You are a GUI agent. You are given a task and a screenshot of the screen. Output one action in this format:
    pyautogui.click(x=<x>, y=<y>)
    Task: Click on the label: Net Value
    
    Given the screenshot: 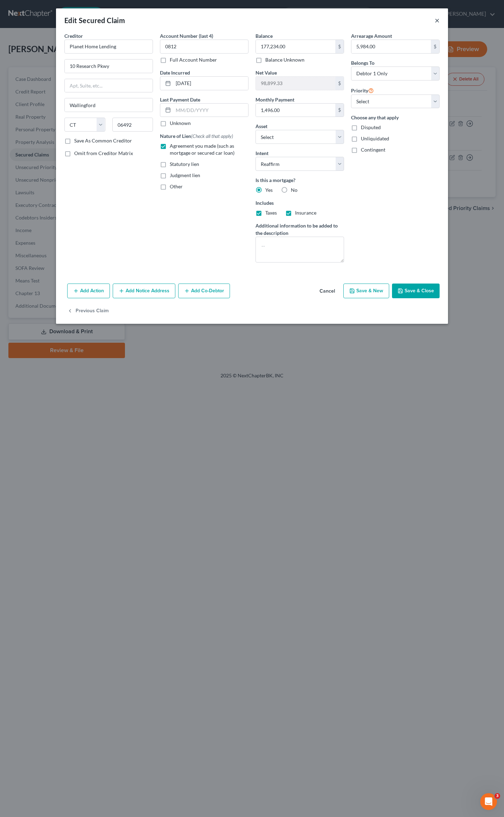 What is the action you would take?
    pyautogui.click(x=266, y=72)
    